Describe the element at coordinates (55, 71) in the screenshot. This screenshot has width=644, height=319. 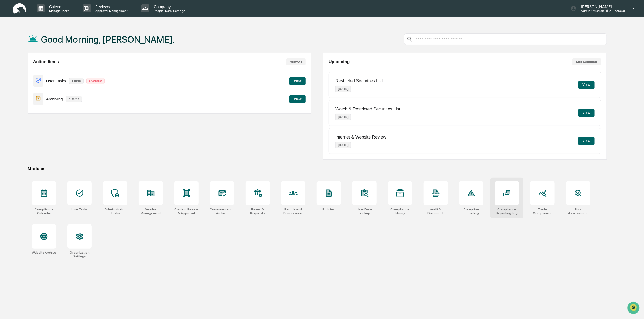
I see `span: Attestations` at that location.